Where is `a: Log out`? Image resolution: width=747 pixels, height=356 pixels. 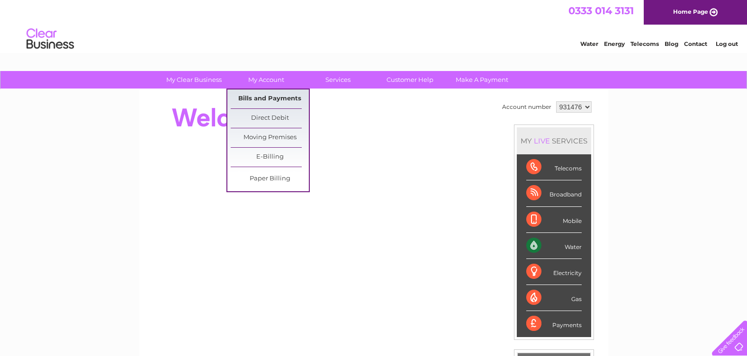 a: Log out is located at coordinates (727, 44).